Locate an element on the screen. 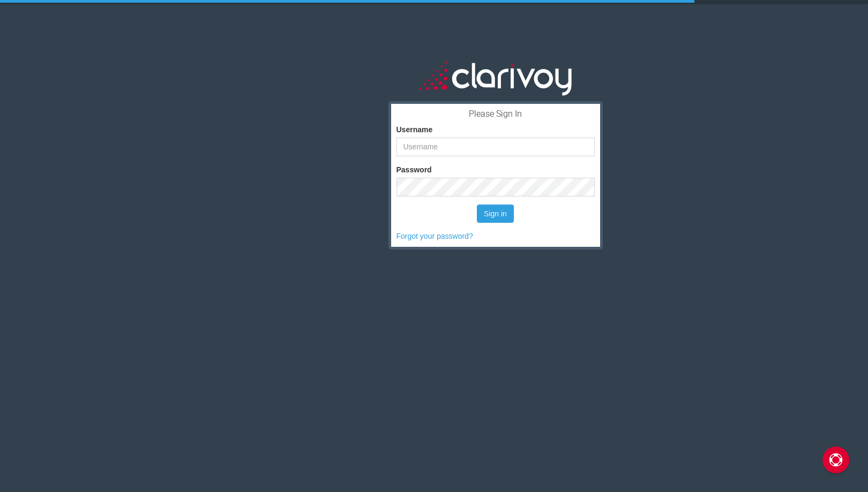  label: Password is located at coordinates (414, 170).